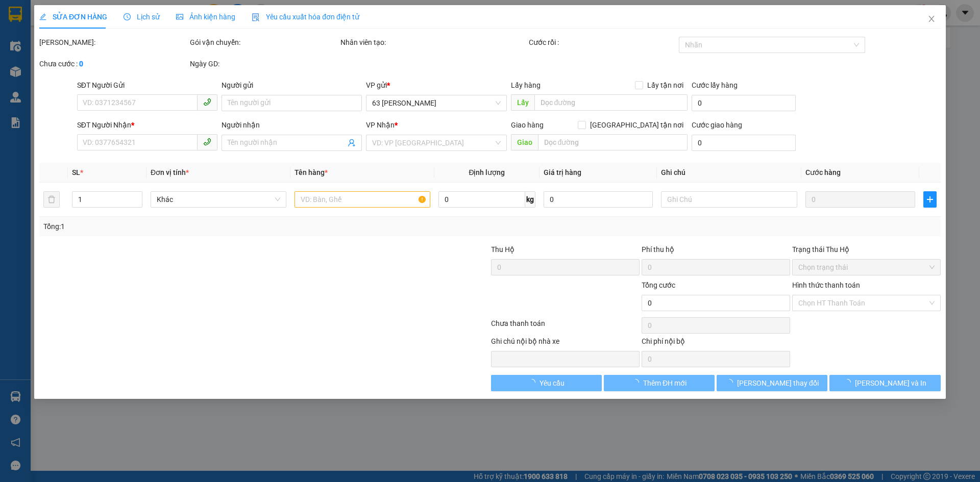  Describe the element at coordinates (547, 383) in the screenshot. I see `button: Yêu cầu` at that location.